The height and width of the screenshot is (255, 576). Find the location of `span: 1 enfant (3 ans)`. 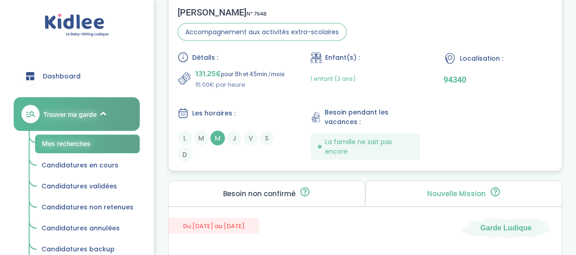

span: 1 enfant (3 ans) is located at coordinates (333, 78).